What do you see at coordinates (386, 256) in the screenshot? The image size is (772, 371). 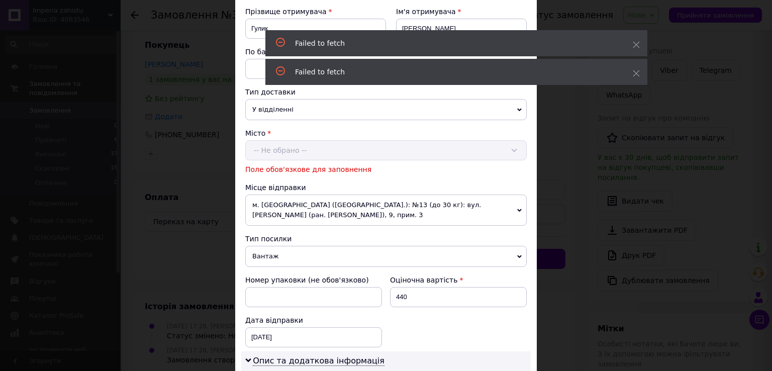 I see `span: Вантаж` at bounding box center [386, 256].